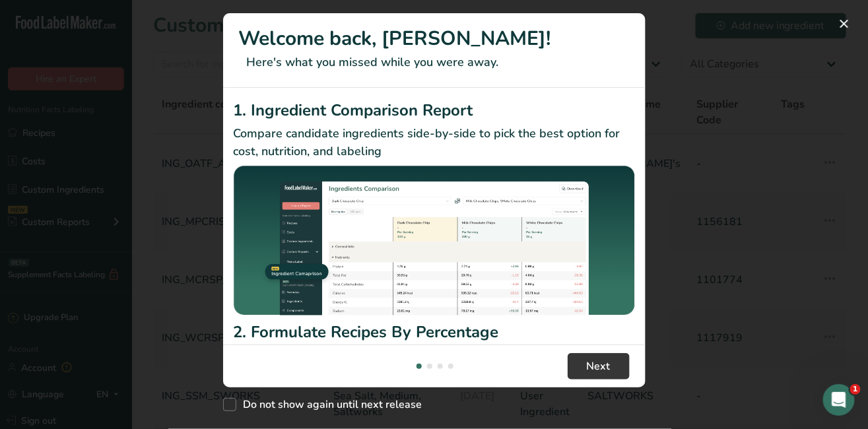  Describe the element at coordinates (434, 110) in the screenshot. I see `h2: 1. Ingredient Comparison Report` at that location.